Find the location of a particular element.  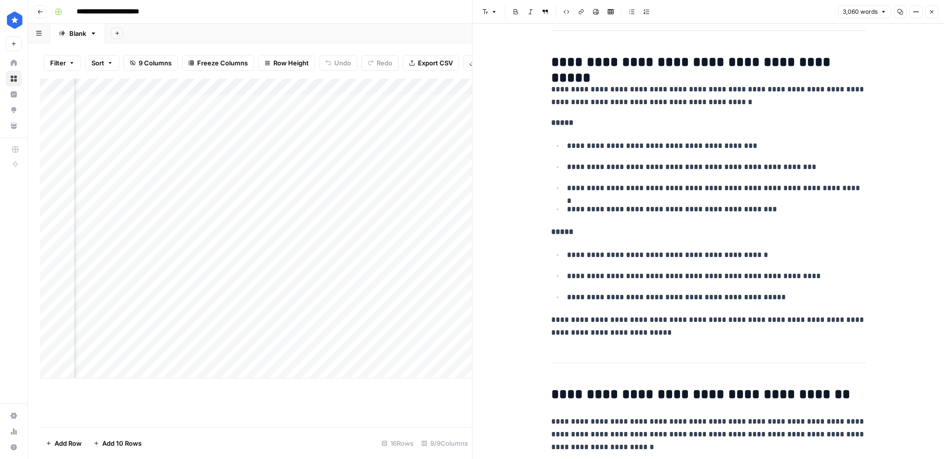

div: 16 Rows is located at coordinates (397, 443).